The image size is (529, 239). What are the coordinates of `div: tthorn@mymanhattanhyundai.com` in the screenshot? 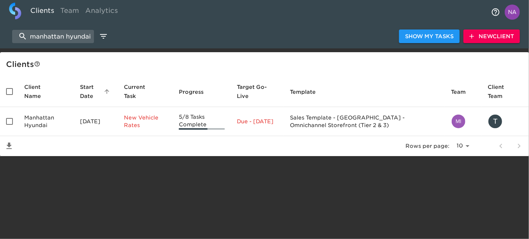 It's located at (505, 122).